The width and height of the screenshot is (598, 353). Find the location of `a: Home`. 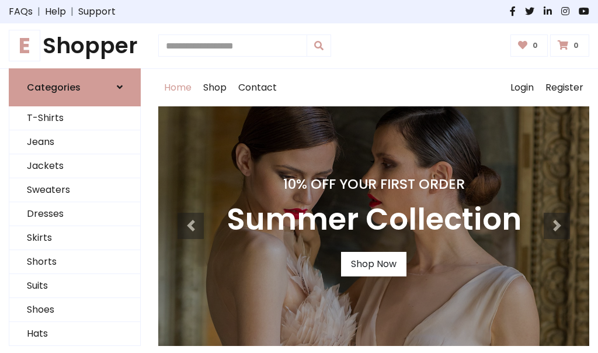

a: Home is located at coordinates (178, 88).